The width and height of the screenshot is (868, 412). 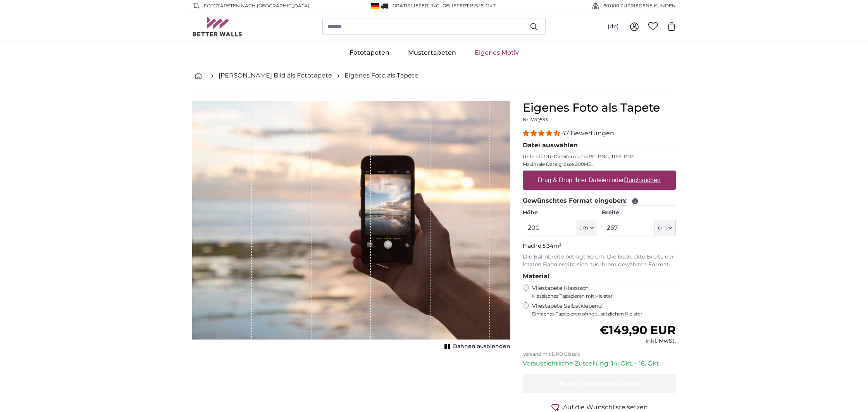 What do you see at coordinates (381, 75) in the screenshot?
I see `a: Eigenes Foto als Tapete` at bounding box center [381, 75].